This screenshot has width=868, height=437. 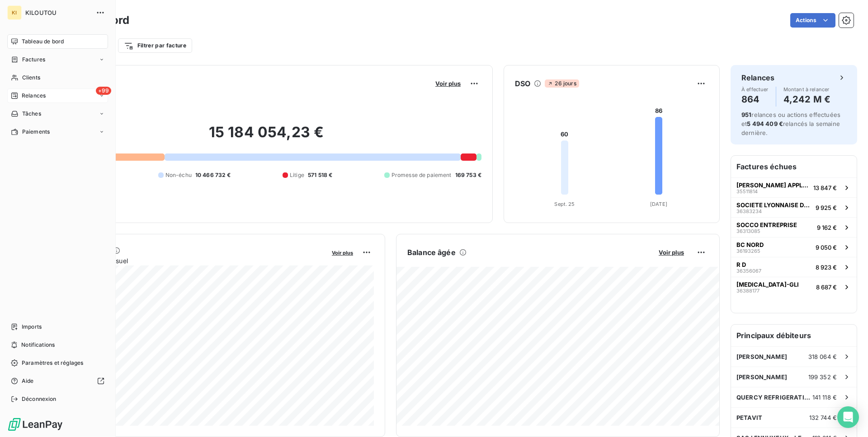 I want to click on button: Filtrer par facture, so click(x=155, y=46).